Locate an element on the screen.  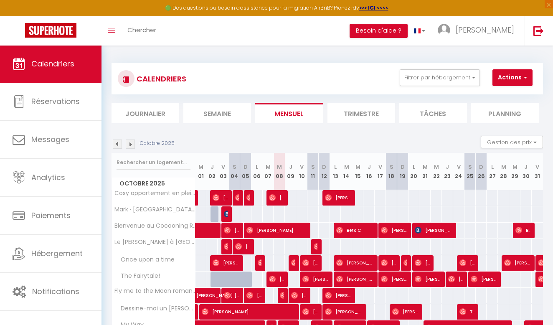
strong: >>> ICI <<<< is located at coordinates (374, 8).